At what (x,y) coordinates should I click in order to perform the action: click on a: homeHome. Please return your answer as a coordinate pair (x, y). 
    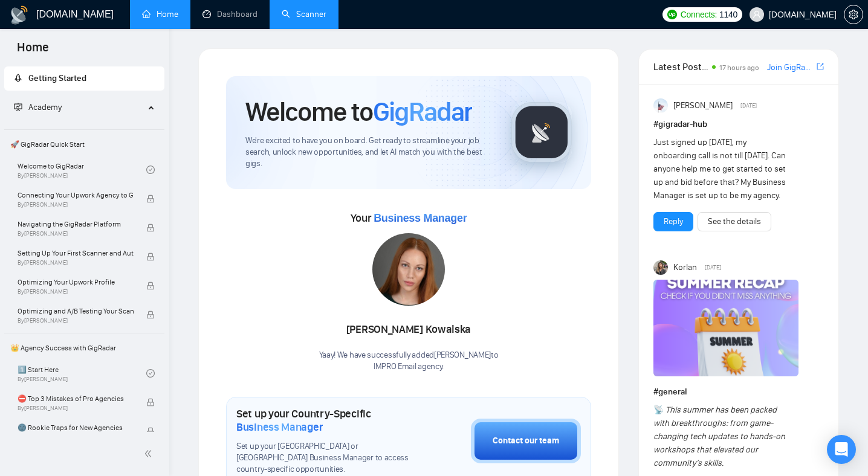
    Looking at the image, I should click on (160, 14).